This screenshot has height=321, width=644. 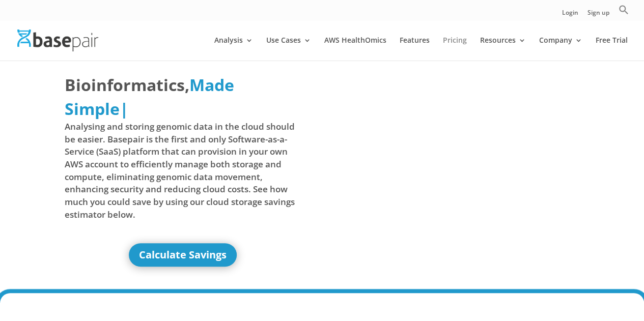 I want to click on a: Features, so click(x=415, y=48).